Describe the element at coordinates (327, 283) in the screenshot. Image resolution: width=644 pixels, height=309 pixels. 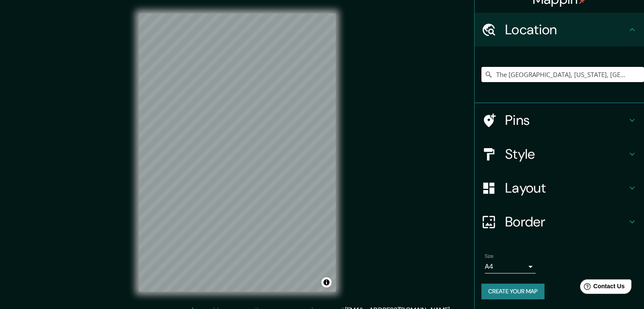
I see `button: Toggle attribution` at that location.